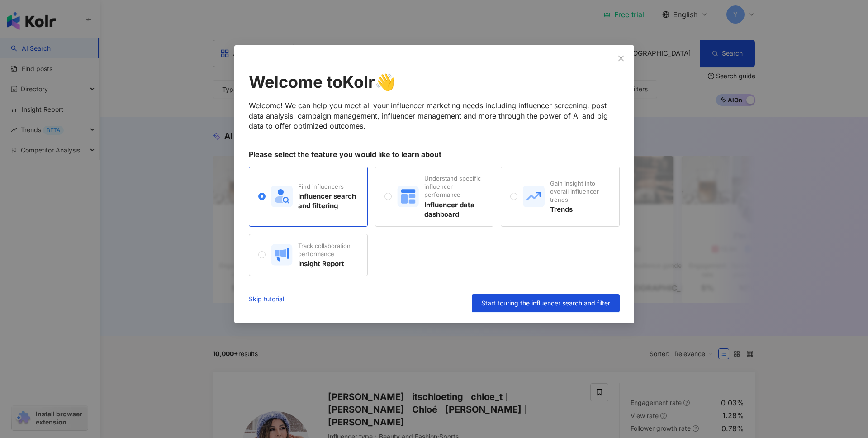 The width and height of the screenshot is (868, 438). I want to click on div: Trends, so click(580, 209).